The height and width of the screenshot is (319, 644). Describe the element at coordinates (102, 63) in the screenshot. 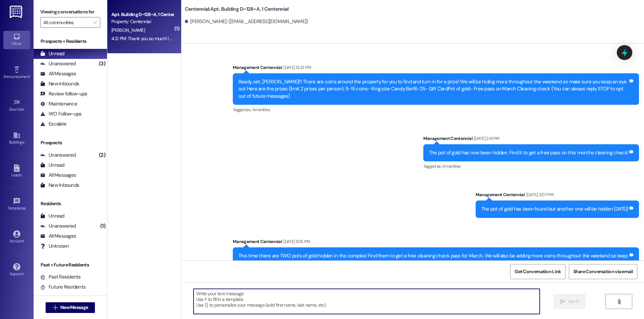

I see `div: (3)` at that location.